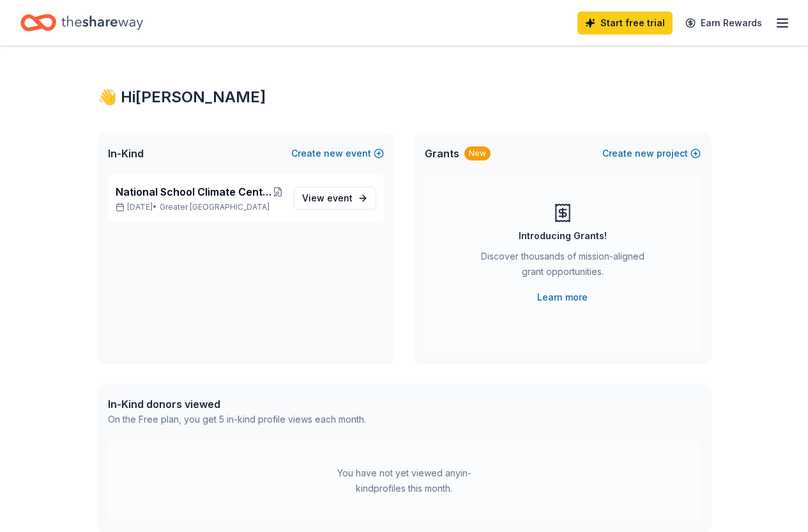 Image resolution: width=808 pixels, height=532 pixels. Describe the element at coordinates (442, 153) in the screenshot. I see `span: Grants` at that location.